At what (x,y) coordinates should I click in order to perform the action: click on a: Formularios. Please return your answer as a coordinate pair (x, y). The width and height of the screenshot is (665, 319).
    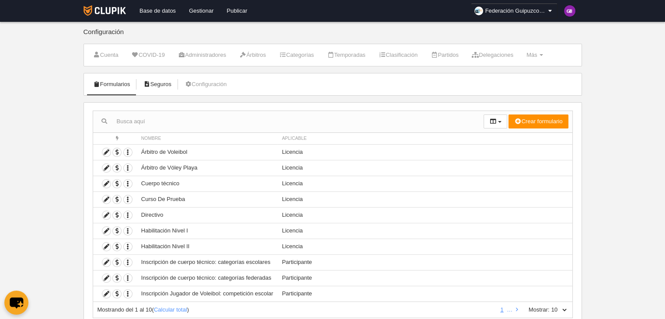
    Looking at the image, I should click on (112, 84).